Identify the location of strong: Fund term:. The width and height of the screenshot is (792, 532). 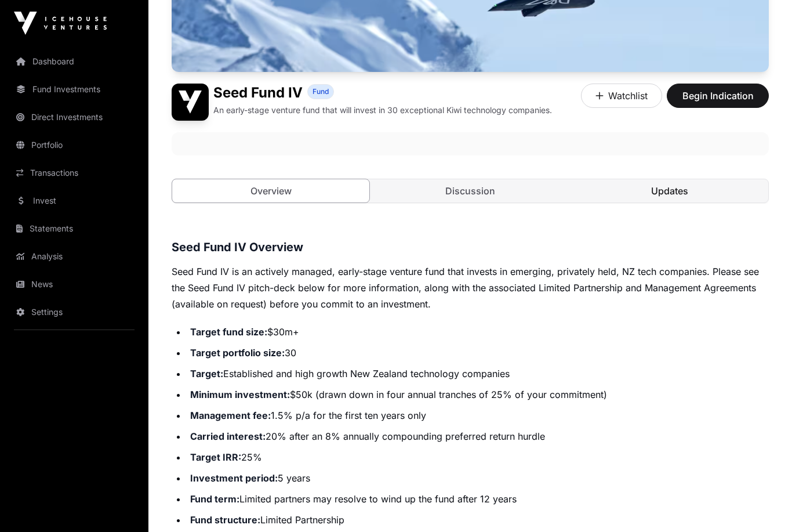
(214, 499).